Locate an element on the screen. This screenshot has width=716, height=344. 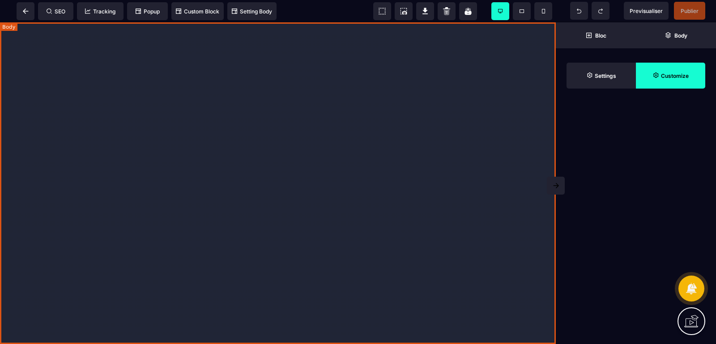
span: SEO is located at coordinates (56, 11).